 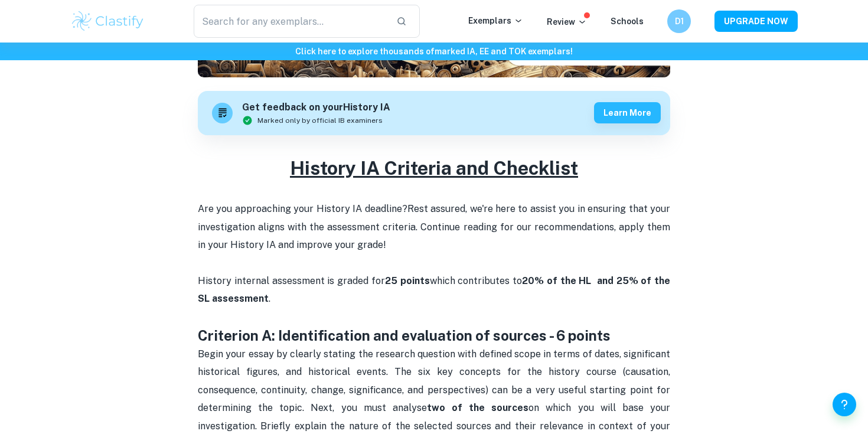 What do you see at coordinates (107, 21) in the screenshot?
I see `a: Clastify logo` at bounding box center [107, 21].